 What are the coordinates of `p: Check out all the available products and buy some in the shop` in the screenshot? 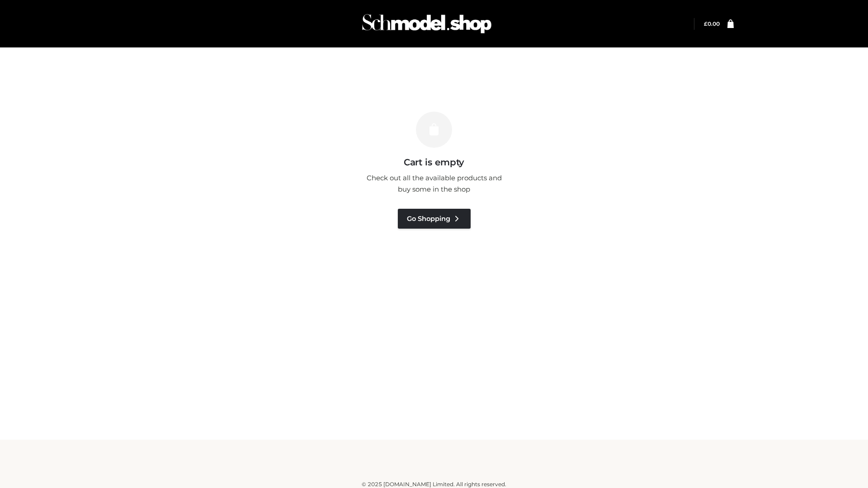 It's located at (434, 183).